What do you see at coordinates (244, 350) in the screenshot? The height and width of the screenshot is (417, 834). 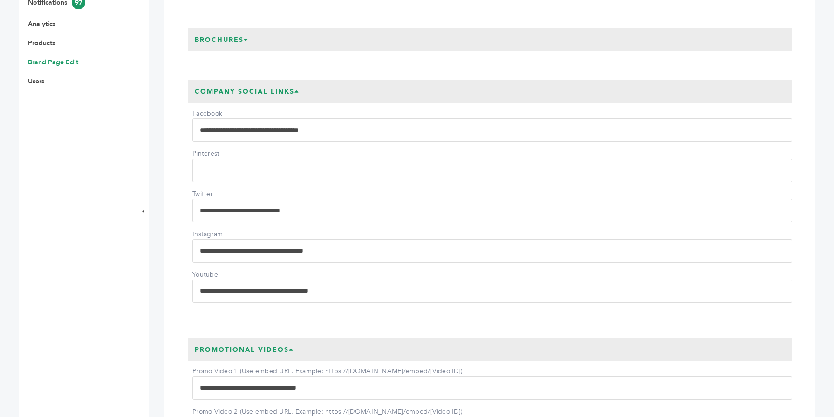 I see `h3: Promotional Videos` at bounding box center [244, 350].